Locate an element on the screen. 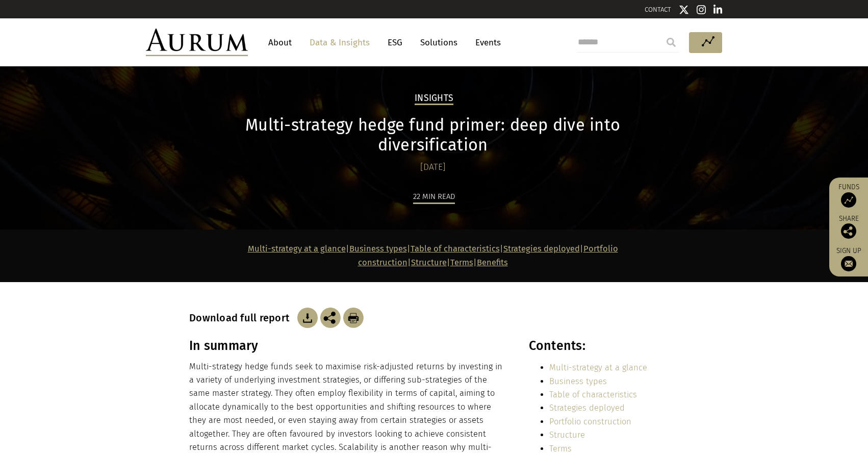  img: Instagram icon is located at coordinates (701, 9).